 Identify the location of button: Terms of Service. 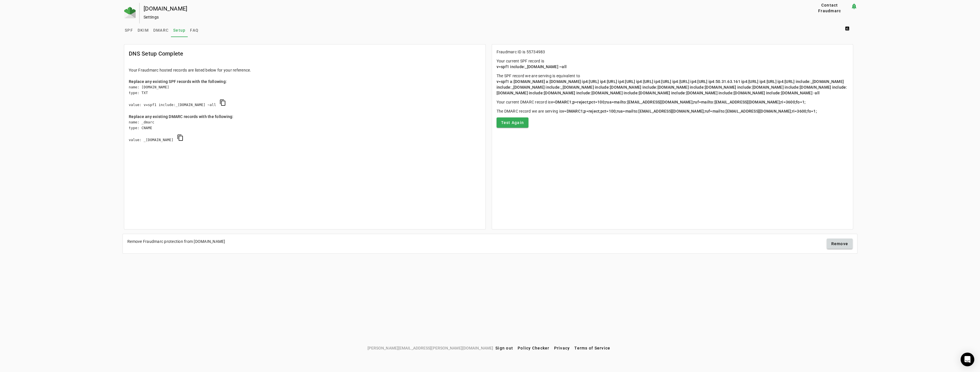
(593, 348).